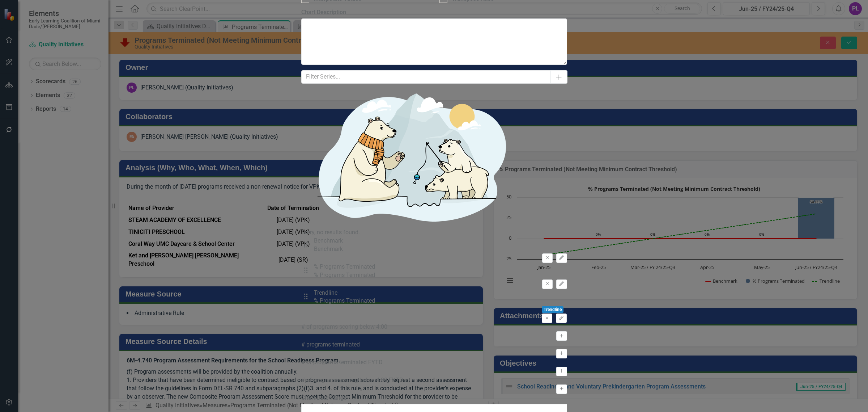 The image size is (868, 412). Describe the element at coordinates (434, 12) in the screenshot. I see `label: Chart Description` at that location.